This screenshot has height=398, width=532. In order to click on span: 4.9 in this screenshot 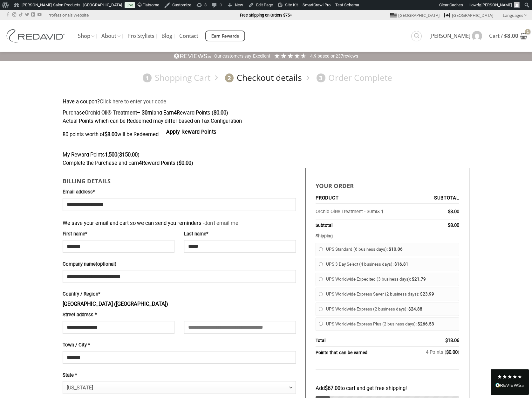, I will do `click(314, 56)`.